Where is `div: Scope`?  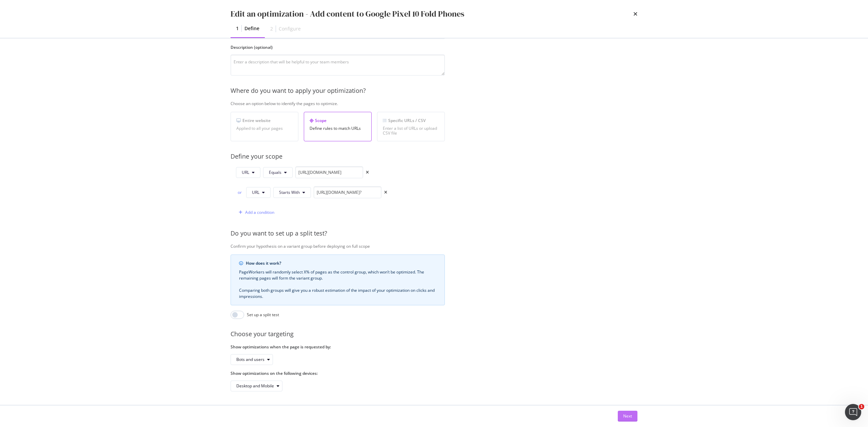
div: Scope is located at coordinates (338, 120).